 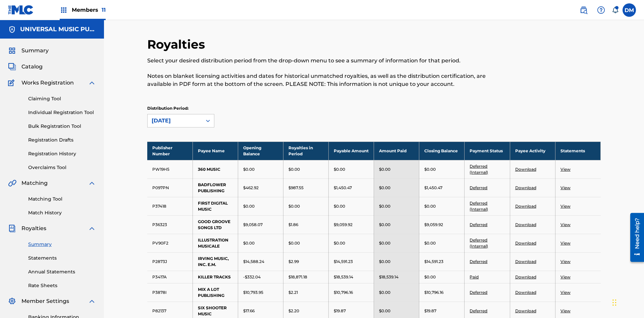 I want to click on div: Drag, so click(x=614, y=303).